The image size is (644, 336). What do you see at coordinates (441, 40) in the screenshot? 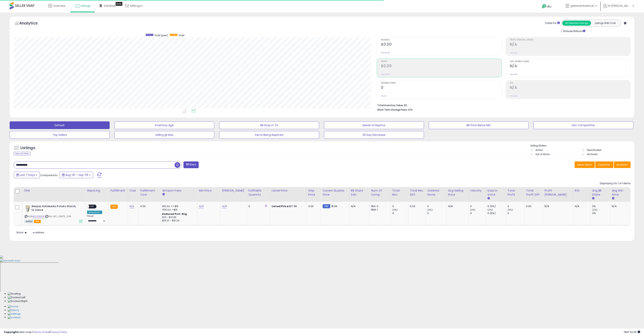
I see `span: Revenue` at bounding box center [441, 40].